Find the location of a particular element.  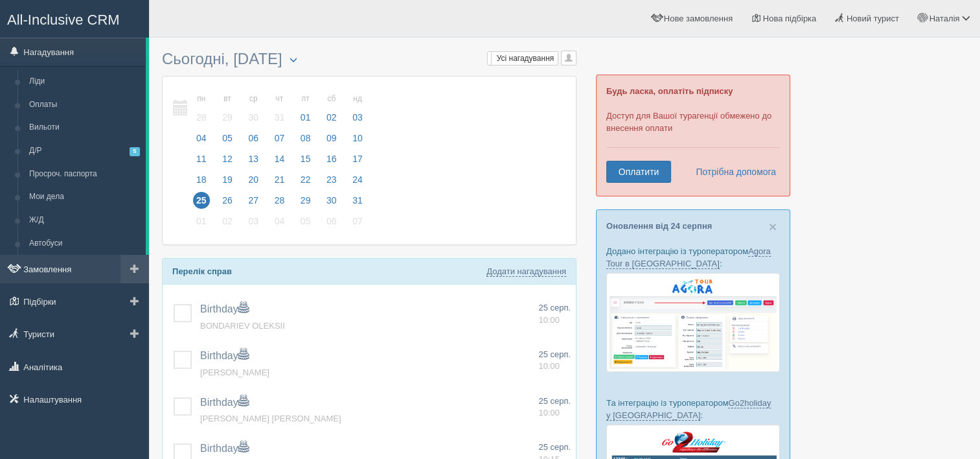

span: 27 is located at coordinates (253, 200).